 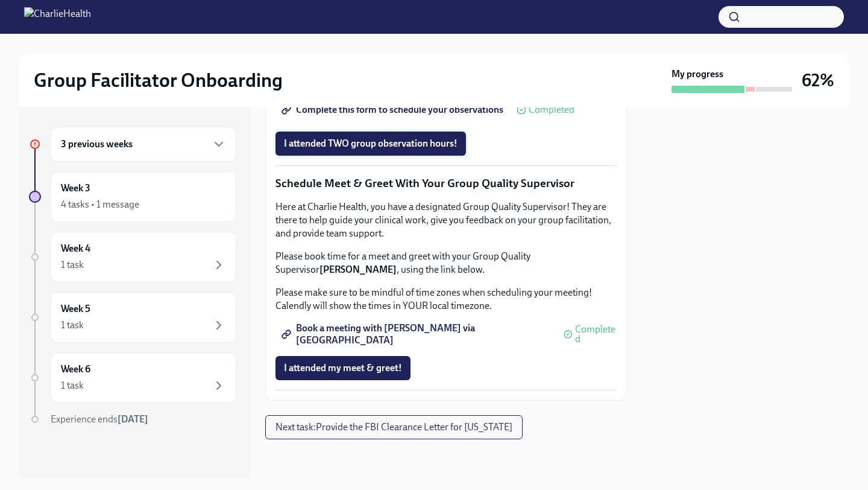 What do you see at coordinates (446, 184) in the screenshot?
I see `p: Schedule Meet & Greet With Your Group Quality Supervisor` at bounding box center [446, 184].